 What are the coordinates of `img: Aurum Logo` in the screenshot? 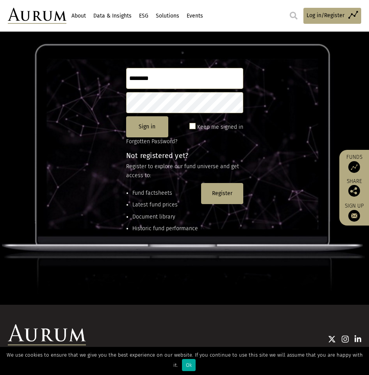 It's located at (47, 335).